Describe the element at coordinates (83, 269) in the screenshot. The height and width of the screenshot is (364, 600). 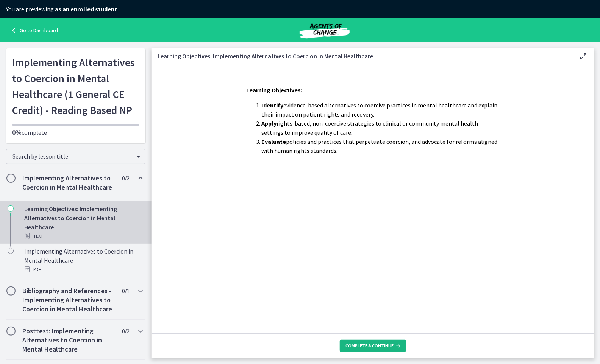
I see `div: PDF` at that location.